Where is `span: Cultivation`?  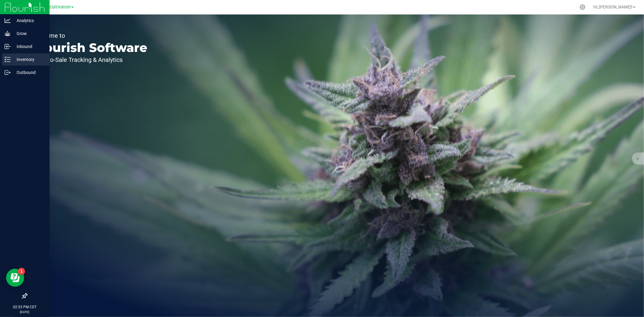
span: Cultivation is located at coordinates (60, 7).